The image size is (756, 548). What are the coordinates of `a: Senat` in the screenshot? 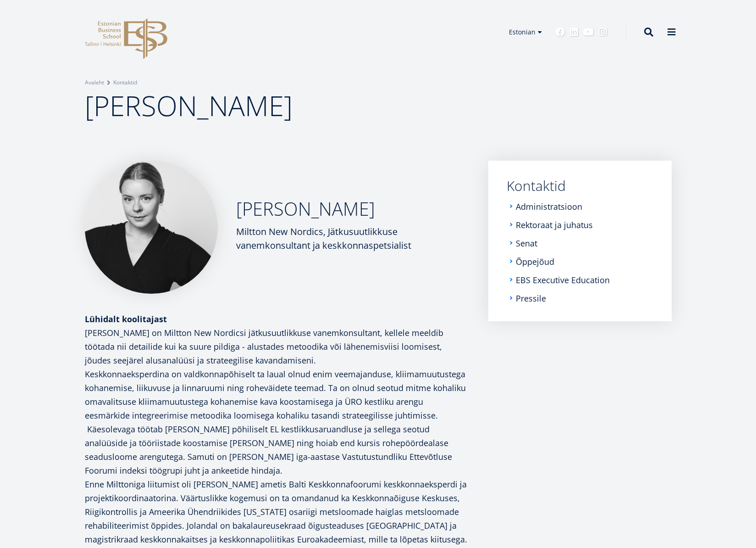 It's located at (526, 243).